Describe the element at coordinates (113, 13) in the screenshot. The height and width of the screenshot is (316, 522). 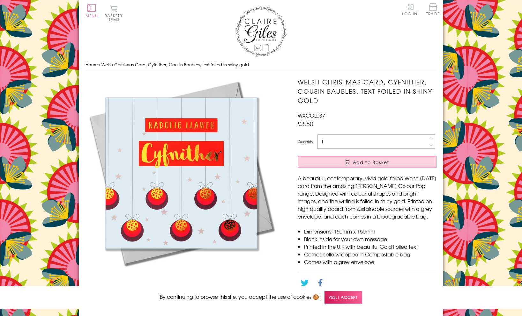
I see `button: Basket0 items` at that location.